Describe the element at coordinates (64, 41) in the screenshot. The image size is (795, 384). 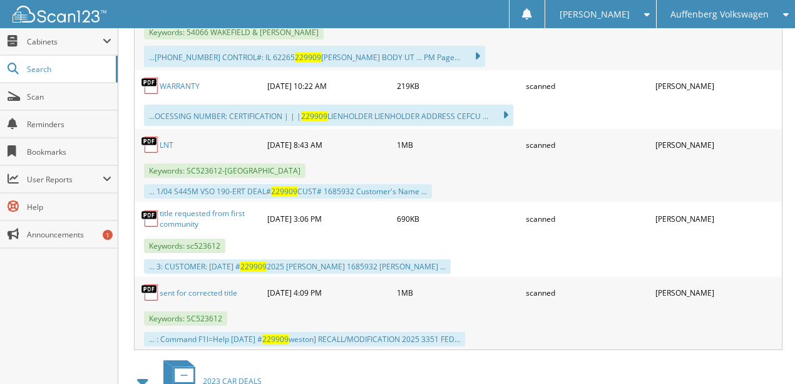
I see `span: Cabinets` at that location.